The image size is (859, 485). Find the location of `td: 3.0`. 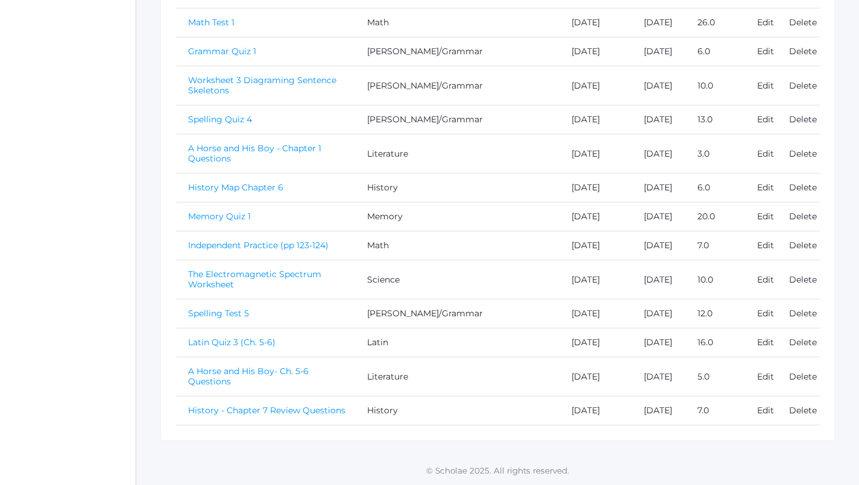

td: 3.0 is located at coordinates (715, 154).